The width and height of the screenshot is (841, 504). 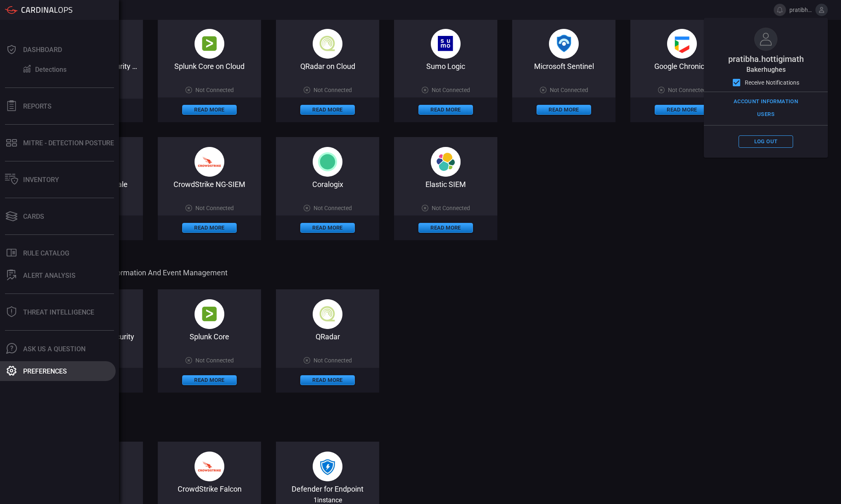 What do you see at coordinates (58, 312) in the screenshot?
I see `div: Threat Intelligence` at bounding box center [58, 312].